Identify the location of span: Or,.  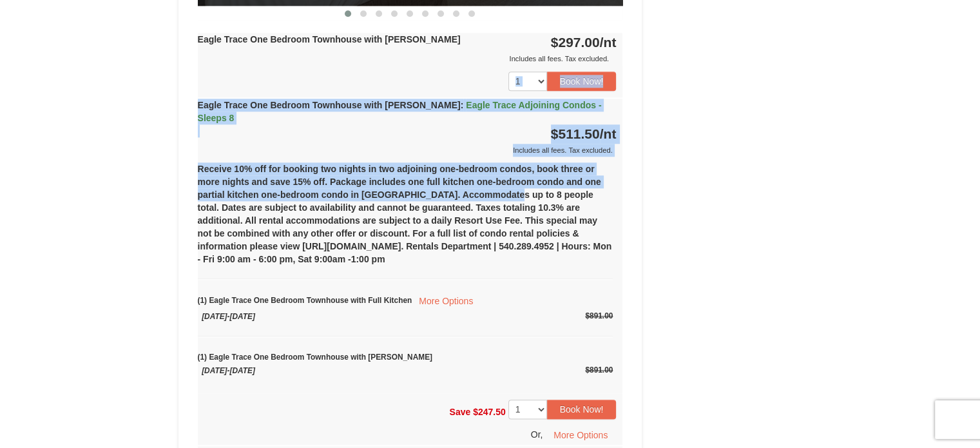
(536, 434).